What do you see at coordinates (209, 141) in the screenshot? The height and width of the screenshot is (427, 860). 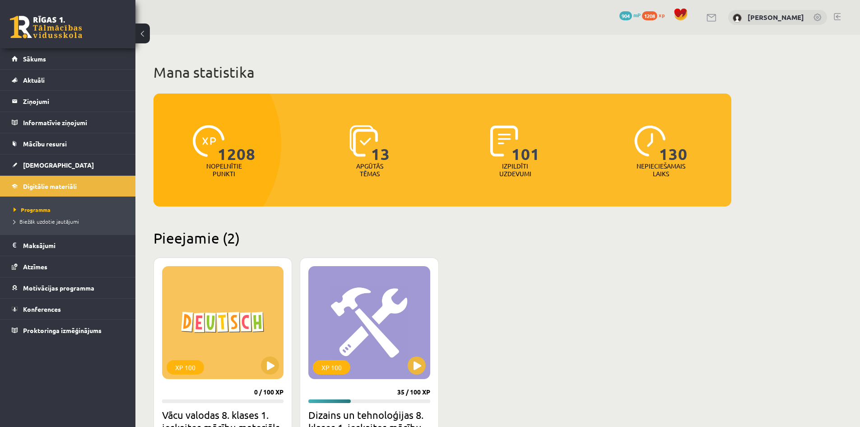 I see `img: icon-xp-0682a9bc20223a9ccc6f5883a126b849a74cddfe5390d2b41b4391c66f2066e7.svg` at bounding box center [209, 141].